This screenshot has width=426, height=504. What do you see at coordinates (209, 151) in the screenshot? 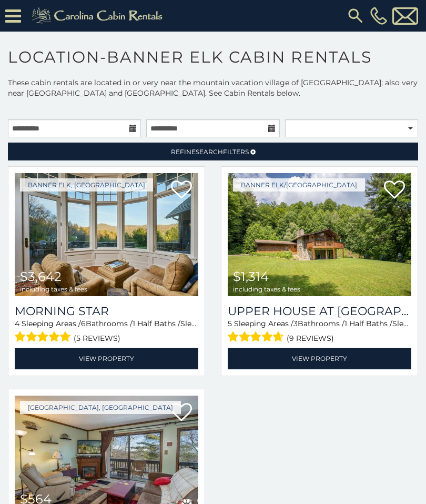
I see `span: Refine Filters` at bounding box center [209, 151].